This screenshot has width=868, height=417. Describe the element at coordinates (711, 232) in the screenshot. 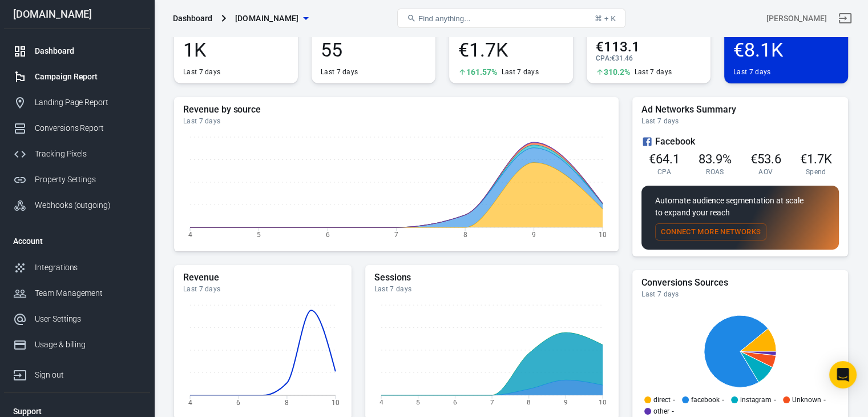

I see `button: Connect More Networks` at that location.